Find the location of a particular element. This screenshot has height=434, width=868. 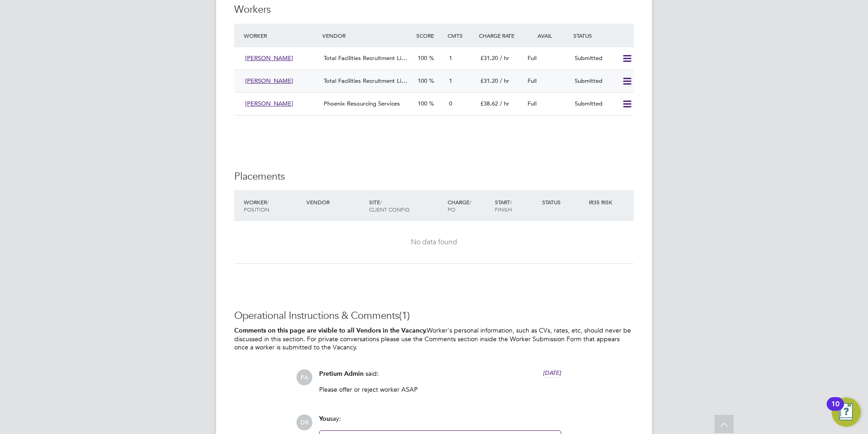

div: IR35 Risk is located at coordinates (603, 202).